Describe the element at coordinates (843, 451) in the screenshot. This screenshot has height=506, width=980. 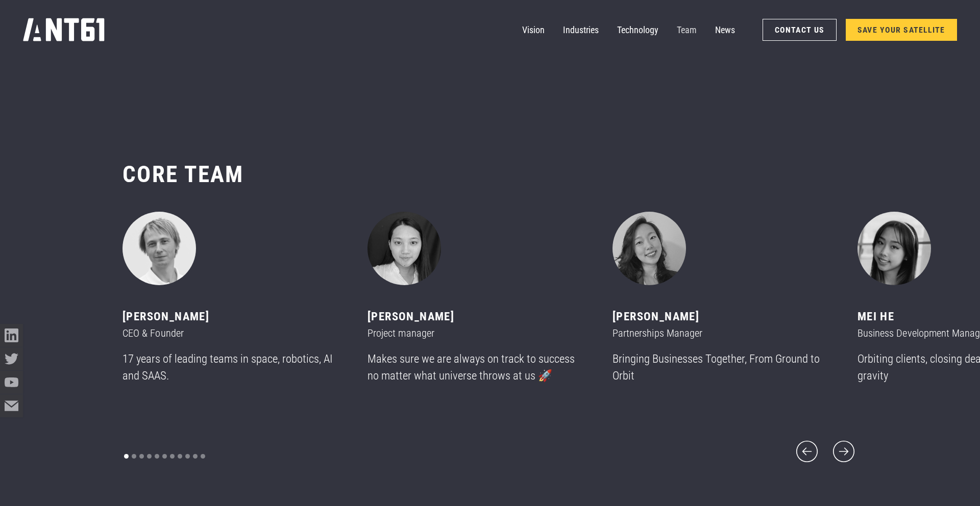
I see `div: next slide` at that location.